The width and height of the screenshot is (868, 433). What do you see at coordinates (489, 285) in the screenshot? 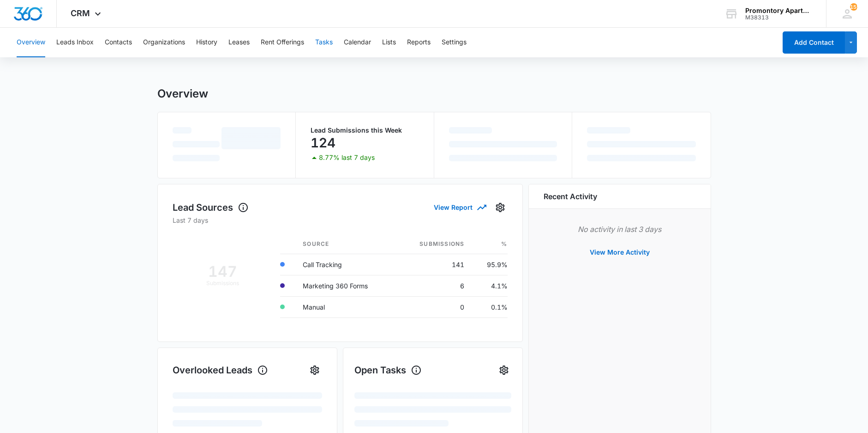
I see `td: 4.1%` at bounding box center [489, 285].